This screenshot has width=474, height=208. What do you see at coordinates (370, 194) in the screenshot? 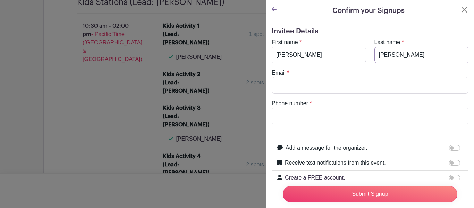
I see `input: Submit Signup` at bounding box center [370, 194].